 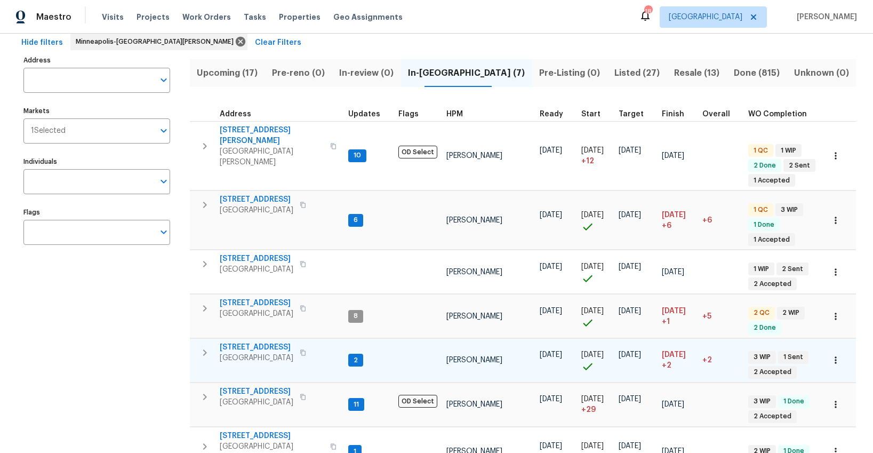 What do you see at coordinates (588, 410) in the screenshot?
I see `span: + 29` at bounding box center [588, 410].